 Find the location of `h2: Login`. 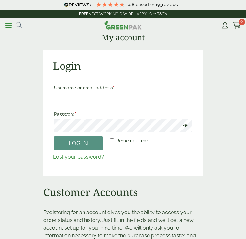

h2: Login is located at coordinates (123, 66).